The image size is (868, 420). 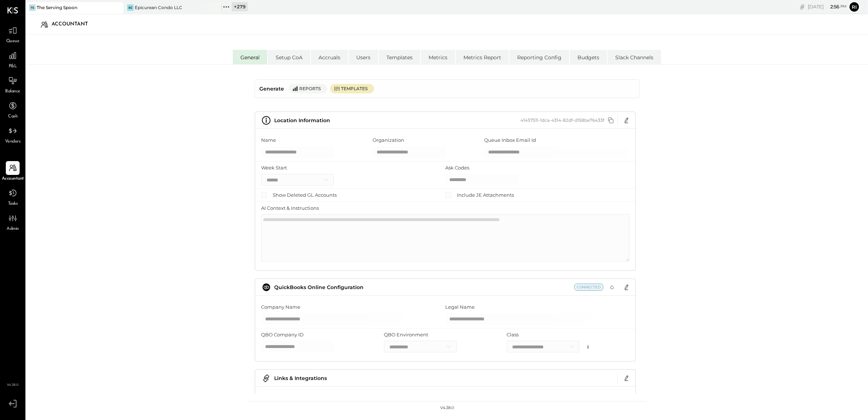 I want to click on a: Tasks, so click(x=13, y=196).